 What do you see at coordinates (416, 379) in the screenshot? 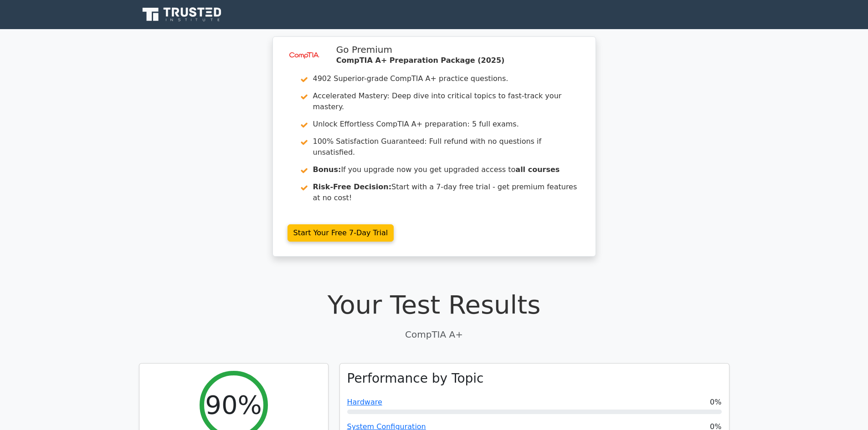
I see `h3: Performance by Topic` at bounding box center [416, 379].